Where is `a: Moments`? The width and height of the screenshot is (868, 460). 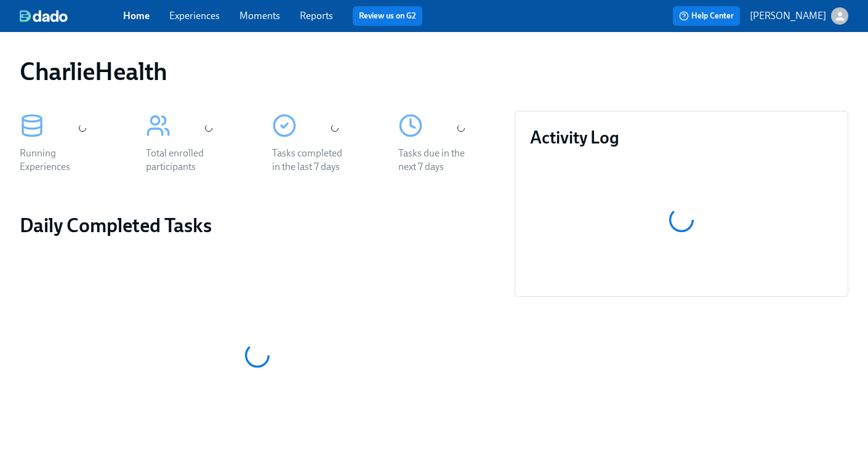
a: Moments is located at coordinates (260, 16).